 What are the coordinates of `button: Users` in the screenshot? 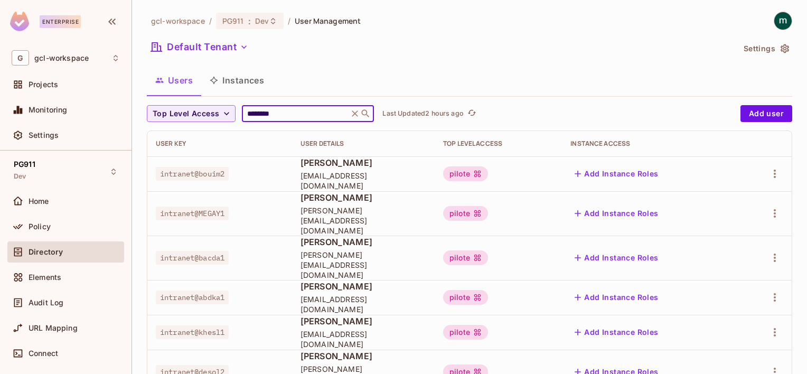 It's located at (174, 80).